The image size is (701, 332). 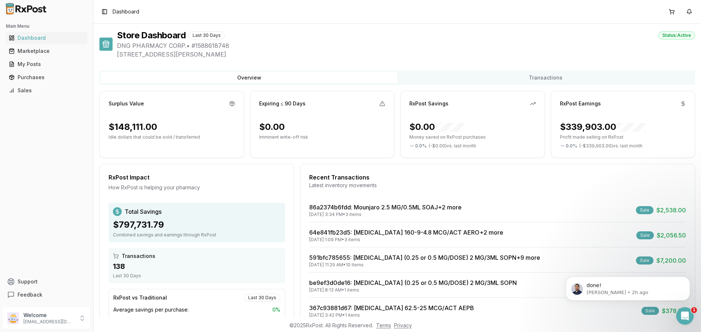 I want to click on div: RxPost Impact, so click(x=197, y=178).